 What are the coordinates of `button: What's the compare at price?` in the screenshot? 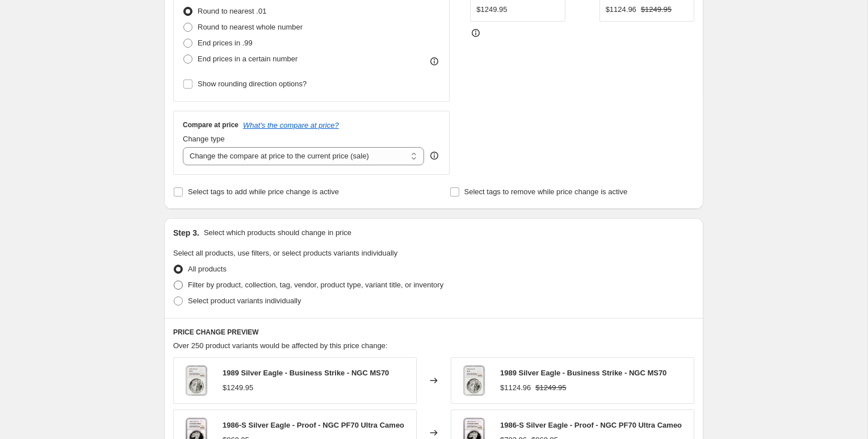 It's located at (291, 125).